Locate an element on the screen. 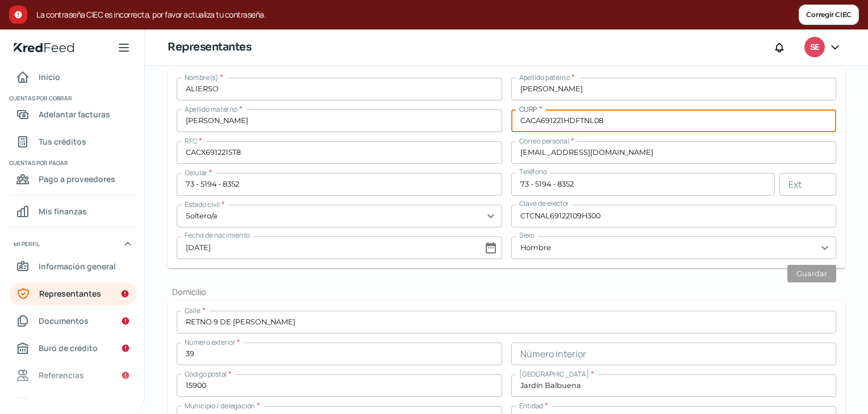 This screenshot has height=414, width=868. span: Fecha de nacimiento is located at coordinates (217, 235).